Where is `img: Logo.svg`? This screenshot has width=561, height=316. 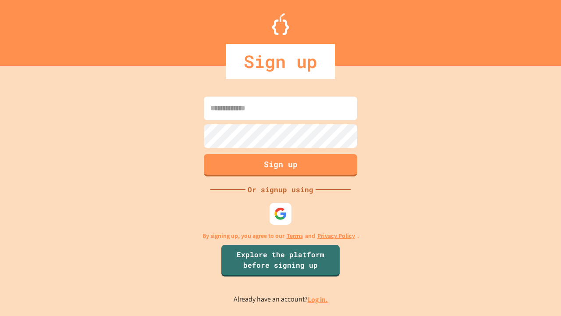
img: Logo.svg is located at coordinates (281, 24).